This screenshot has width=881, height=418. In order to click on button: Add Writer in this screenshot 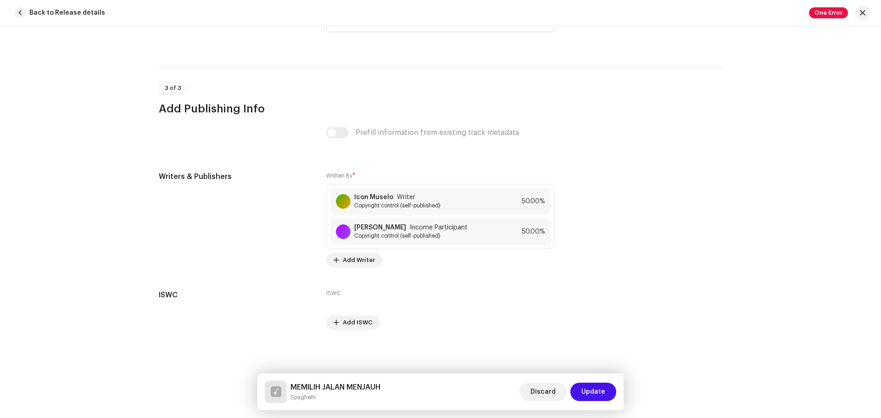, I will do `click(354, 260)`.